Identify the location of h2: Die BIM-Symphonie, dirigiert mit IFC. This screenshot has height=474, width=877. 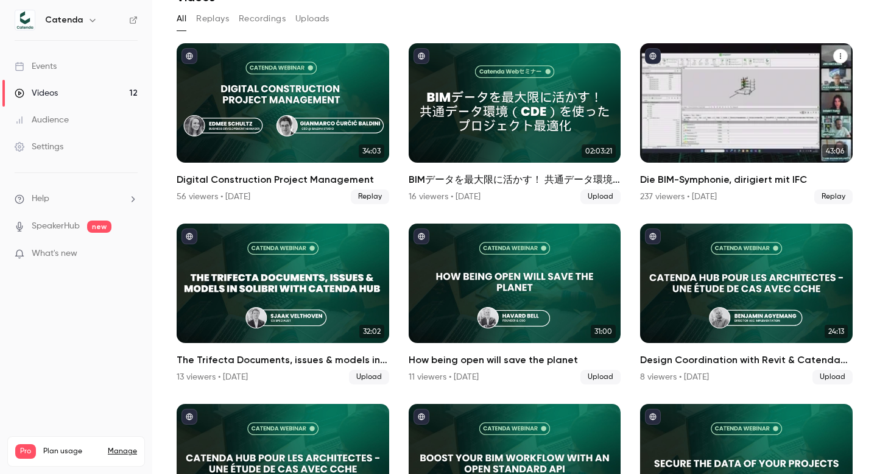
(746, 180).